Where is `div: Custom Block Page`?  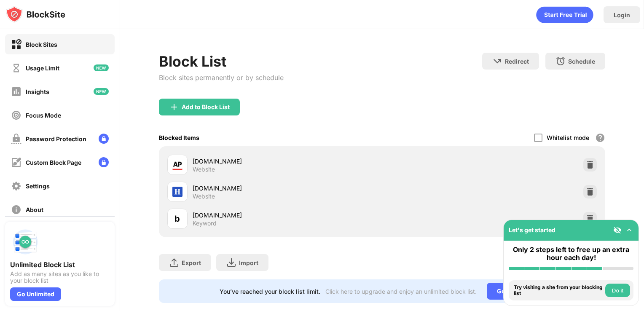 div: Custom Block Page is located at coordinates (54, 162).